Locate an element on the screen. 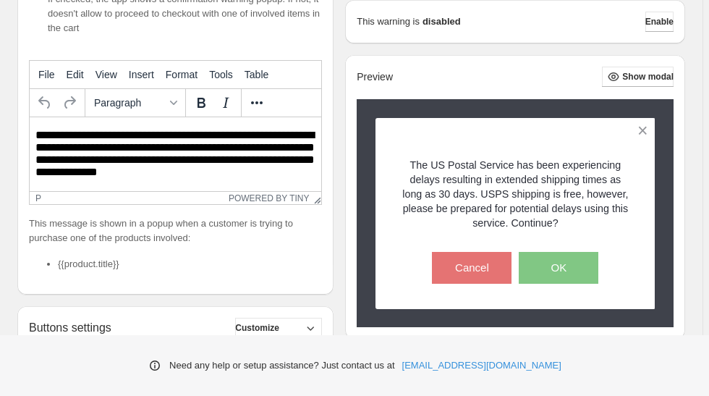  span: Format is located at coordinates (182, 75).